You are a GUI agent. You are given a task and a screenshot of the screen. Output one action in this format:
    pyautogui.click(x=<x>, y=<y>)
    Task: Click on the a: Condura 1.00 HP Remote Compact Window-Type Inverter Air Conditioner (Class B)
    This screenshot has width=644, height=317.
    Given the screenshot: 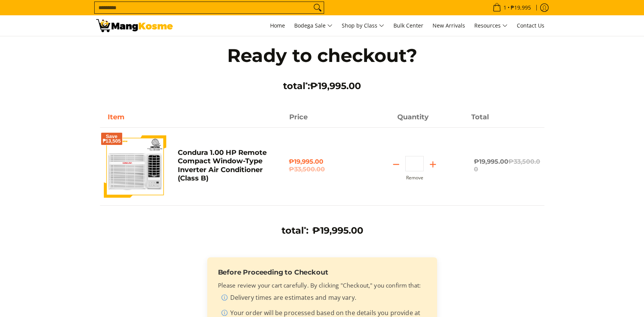 What is the action you would take?
    pyautogui.click(x=222, y=166)
    